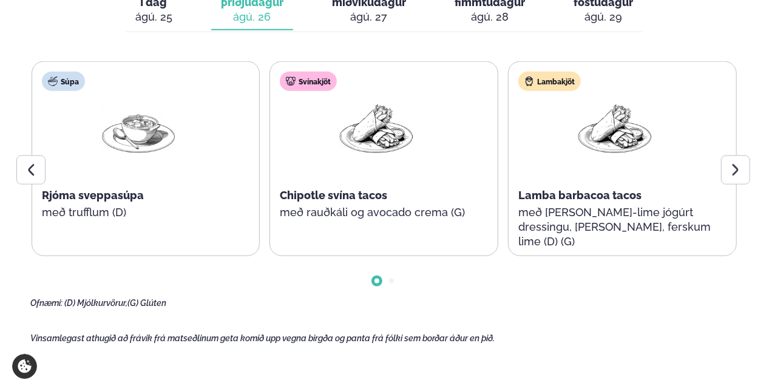  What do you see at coordinates (138, 129) in the screenshot?
I see `img: Soup.png` at bounding box center [138, 129].